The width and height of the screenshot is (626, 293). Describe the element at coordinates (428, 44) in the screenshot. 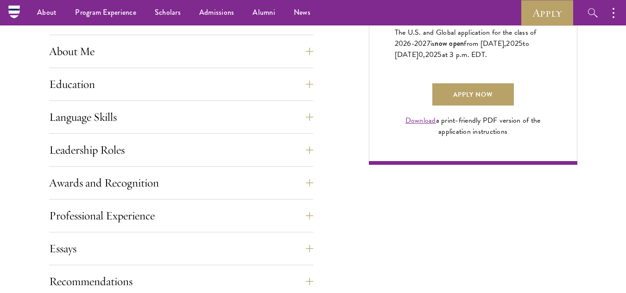

I see `span: 7` at that location.